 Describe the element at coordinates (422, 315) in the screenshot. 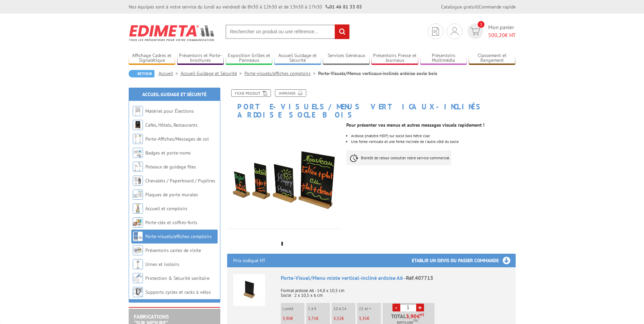

I see `sup: HT` at that location.